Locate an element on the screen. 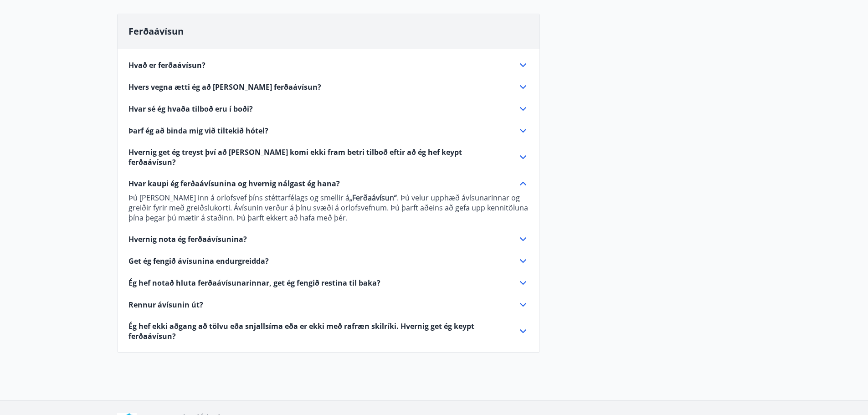  span: Ferðaávísun is located at coordinates (156, 31).